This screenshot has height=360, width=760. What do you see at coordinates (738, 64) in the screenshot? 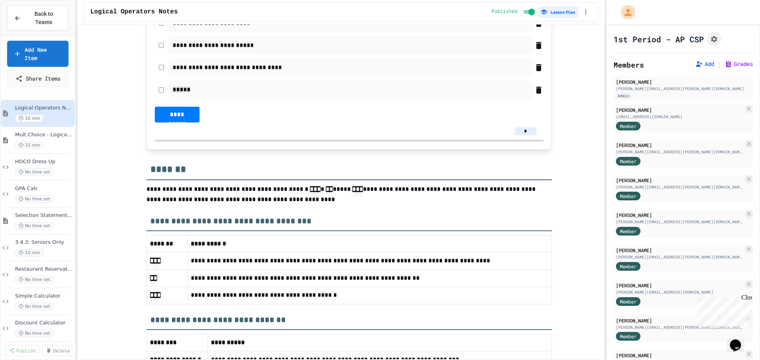
I see `button: Grades` at bounding box center [738, 64].